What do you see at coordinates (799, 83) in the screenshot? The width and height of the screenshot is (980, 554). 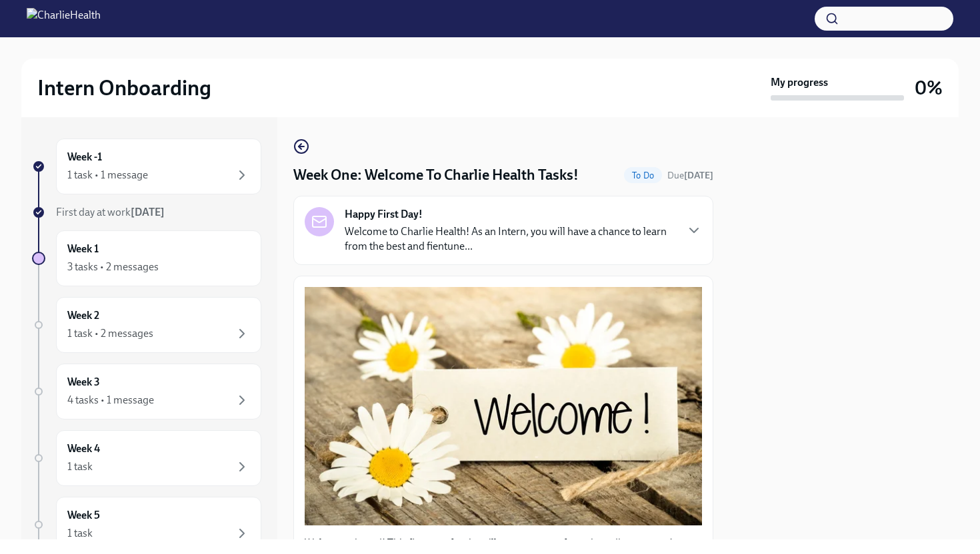 I see `strong: My progress` at bounding box center [799, 83].